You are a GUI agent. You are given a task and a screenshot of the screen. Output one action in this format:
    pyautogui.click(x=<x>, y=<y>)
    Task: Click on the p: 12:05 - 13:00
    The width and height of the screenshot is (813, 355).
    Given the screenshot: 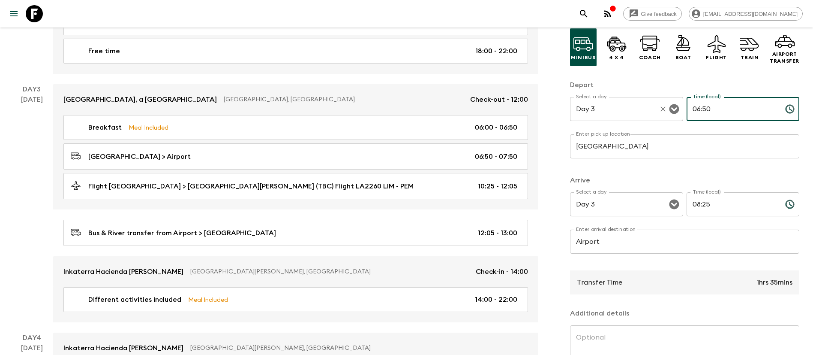 What is the action you would take?
    pyautogui.click(x=498, y=233)
    